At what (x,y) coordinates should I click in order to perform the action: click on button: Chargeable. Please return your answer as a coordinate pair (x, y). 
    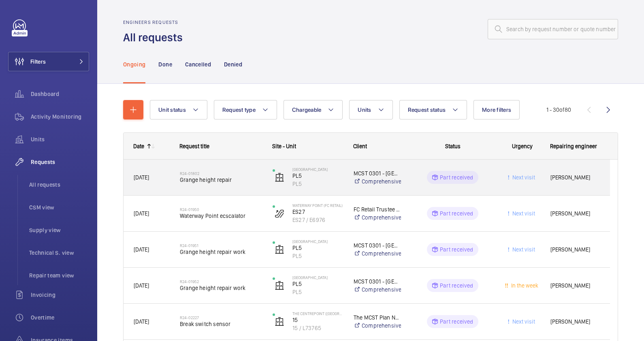
    Looking at the image, I should click on (313, 110).